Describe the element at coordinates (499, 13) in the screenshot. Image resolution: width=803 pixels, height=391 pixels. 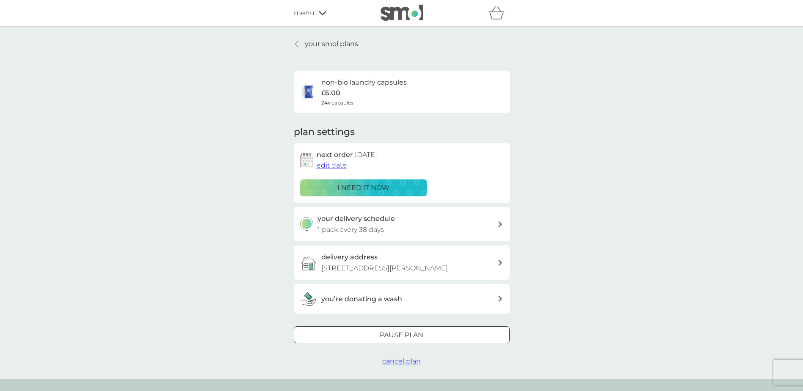
I see `div: basket` at that location.